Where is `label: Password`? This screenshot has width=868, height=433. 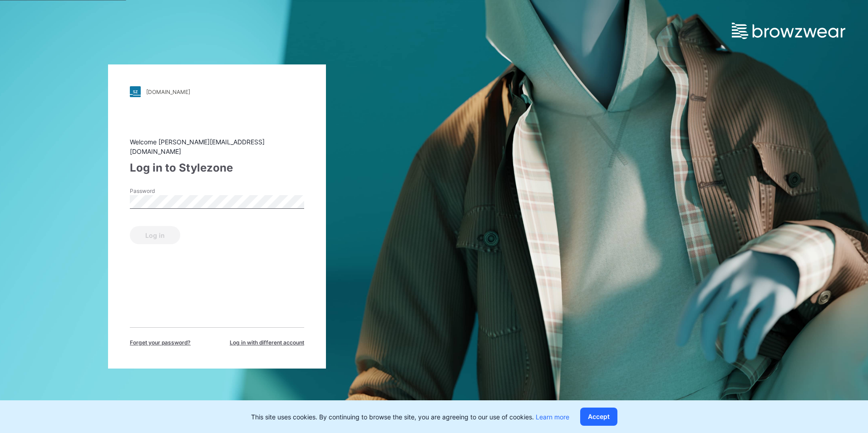 label: Password is located at coordinates (162, 191).